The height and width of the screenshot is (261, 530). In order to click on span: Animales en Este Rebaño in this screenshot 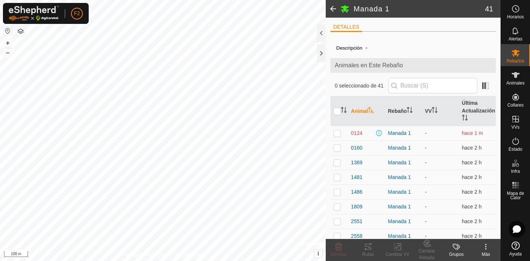, I will do `click(413, 66)`.